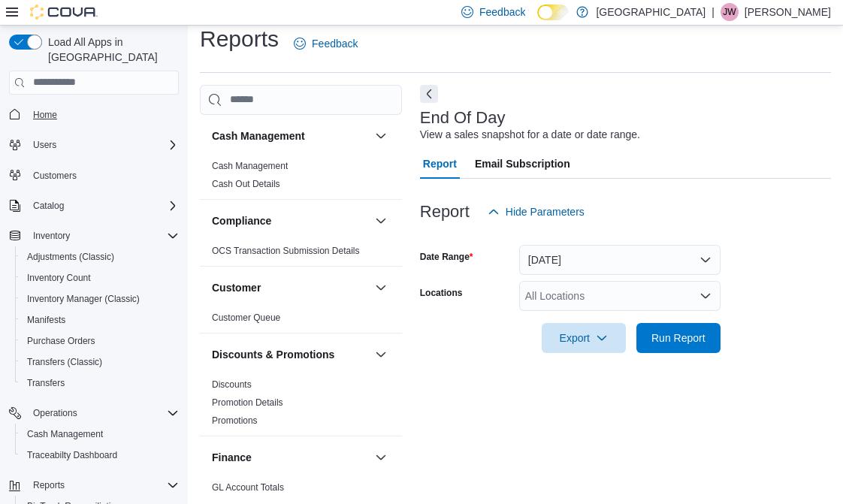  What do you see at coordinates (246, 318) in the screenshot?
I see `a: Customer Queue` at bounding box center [246, 318].